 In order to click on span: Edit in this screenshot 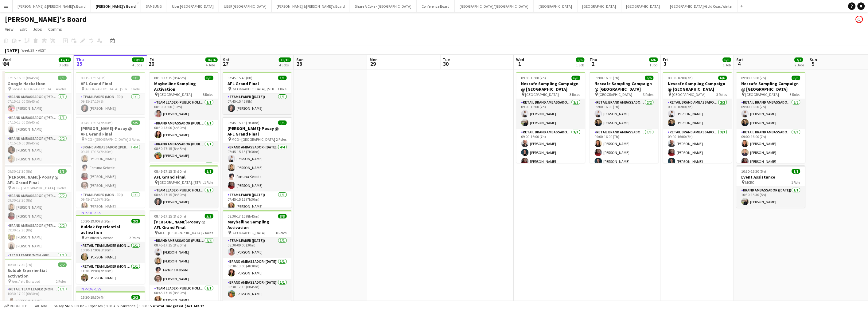, I will do `click(23, 29)`.